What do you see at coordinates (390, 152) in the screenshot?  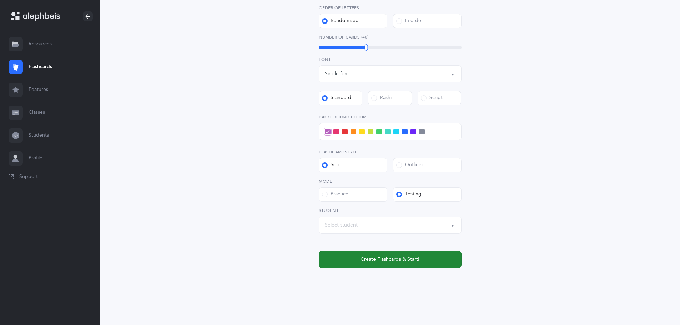 I see `label: Flashcard Style` at bounding box center [390, 152].